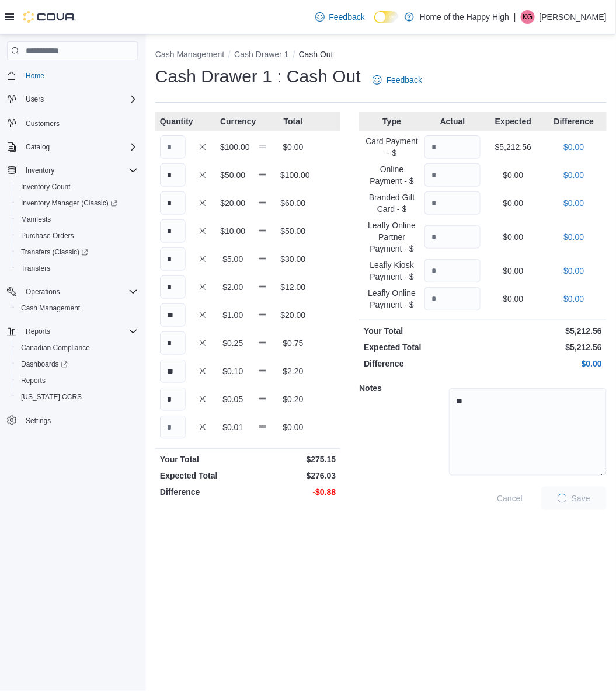  I want to click on button: Settings, so click(73, 421).